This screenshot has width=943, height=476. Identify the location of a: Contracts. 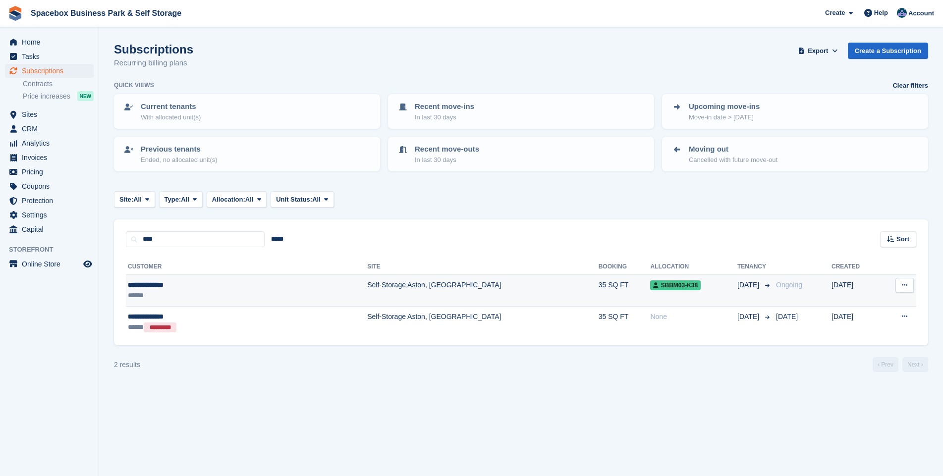
(58, 84).